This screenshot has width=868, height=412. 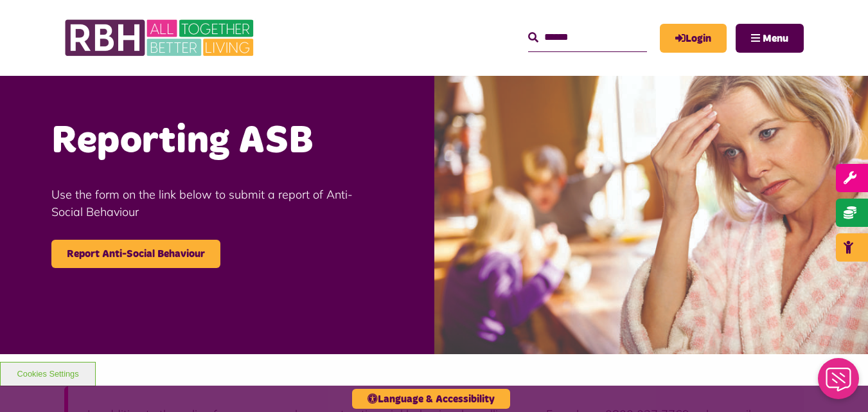 I want to click on p: Use the form on the link below to submit a report of Anti-Social Behaviour, so click(x=217, y=204).